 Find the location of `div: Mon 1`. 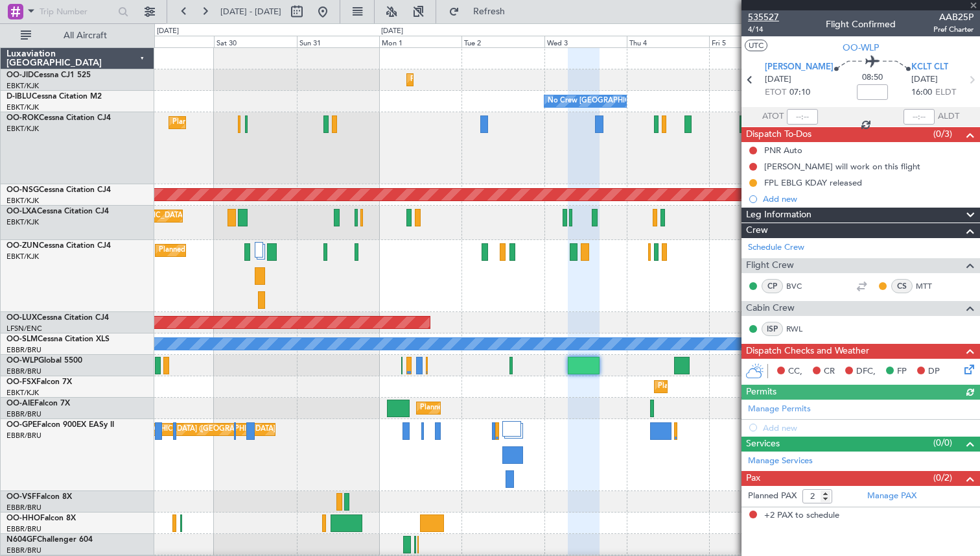

div: Mon 1 is located at coordinates (420, 41).